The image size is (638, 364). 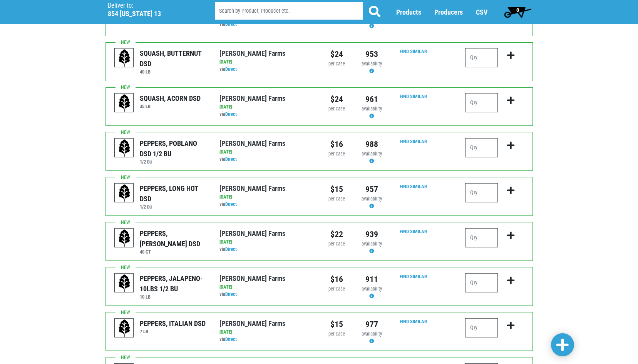 What do you see at coordinates (173, 323) in the screenshot?
I see `div: PEPPERS, ITALIAN DSD` at bounding box center [173, 323].